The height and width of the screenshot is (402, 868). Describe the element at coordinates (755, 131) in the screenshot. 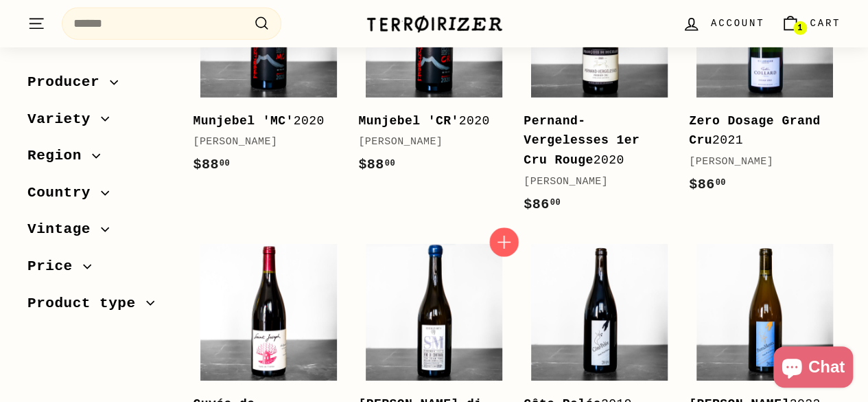

I see `b: Zero Dosage Grand Cru` at that location.